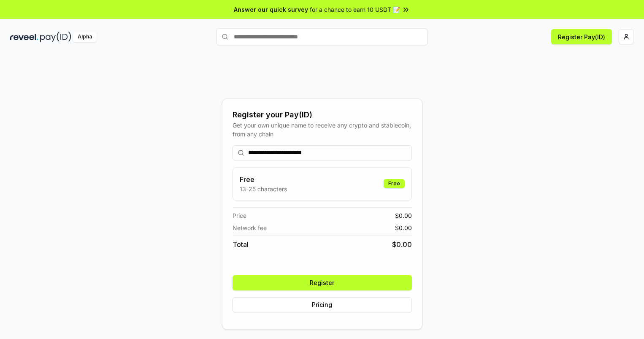 Image resolution: width=644 pixels, height=339 pixels. Describe the element at coordinates (271, 9) in the screenshot. I see `span: Answer our quick survey` at that location.